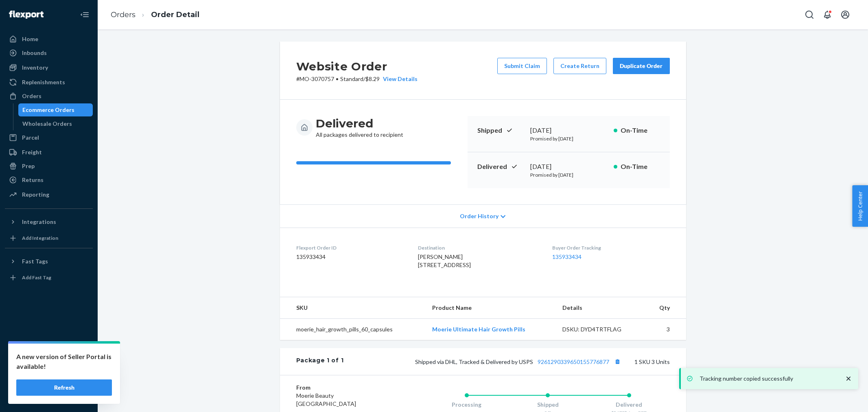  Describe the element at coordinates (618, 362) in the screenshot. I see `button: Copy tracking number` at that location.